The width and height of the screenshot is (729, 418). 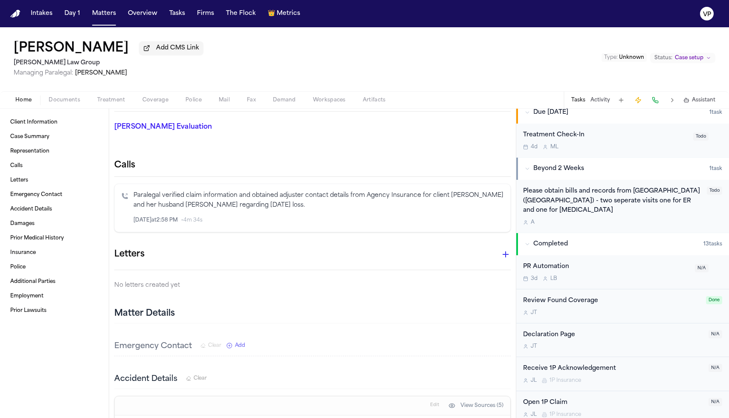 I want to click on span: 13 task s, so click(x=713, y=244).